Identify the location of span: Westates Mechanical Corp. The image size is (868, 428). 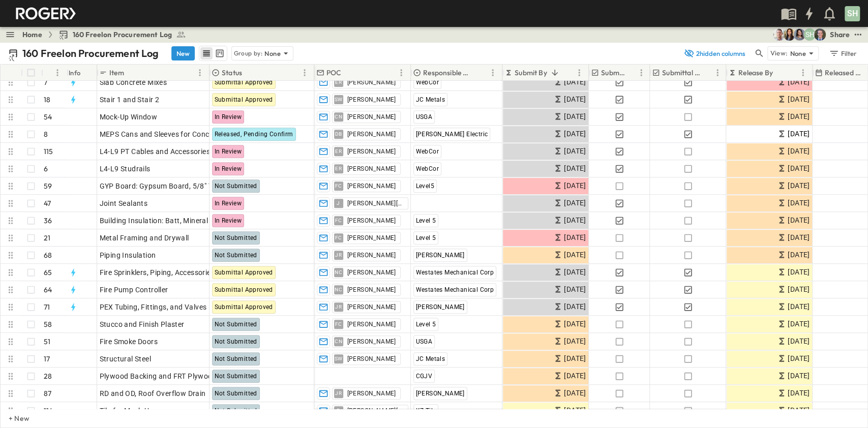
(455, 289).